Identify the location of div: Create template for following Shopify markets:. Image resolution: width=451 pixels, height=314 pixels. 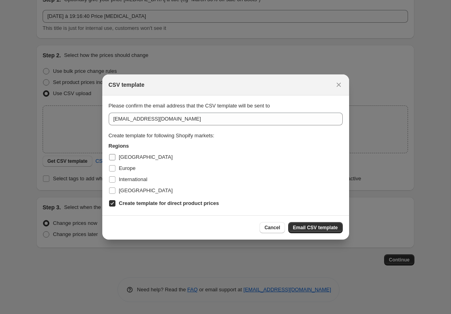
(226, 136).